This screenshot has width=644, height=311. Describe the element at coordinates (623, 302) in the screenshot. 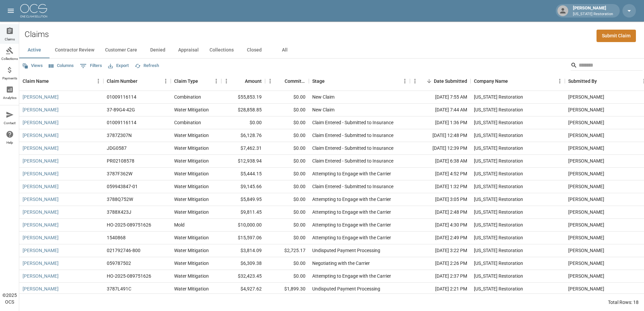

I see `div: Total Rows: 18` at that location.